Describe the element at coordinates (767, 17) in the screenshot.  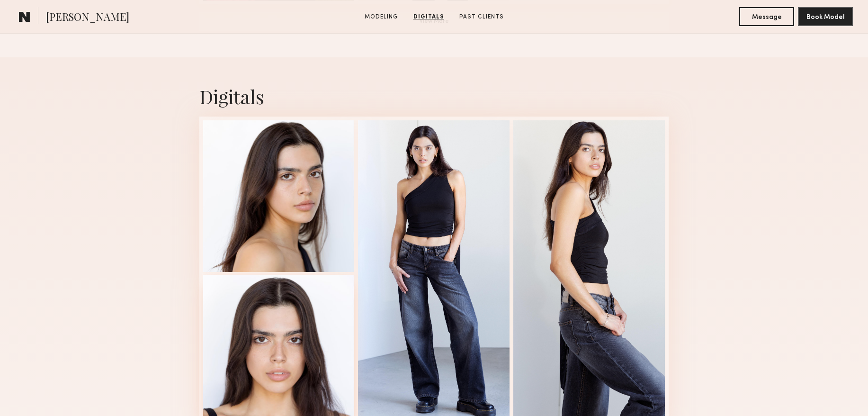
I see `button: Message` at that location.